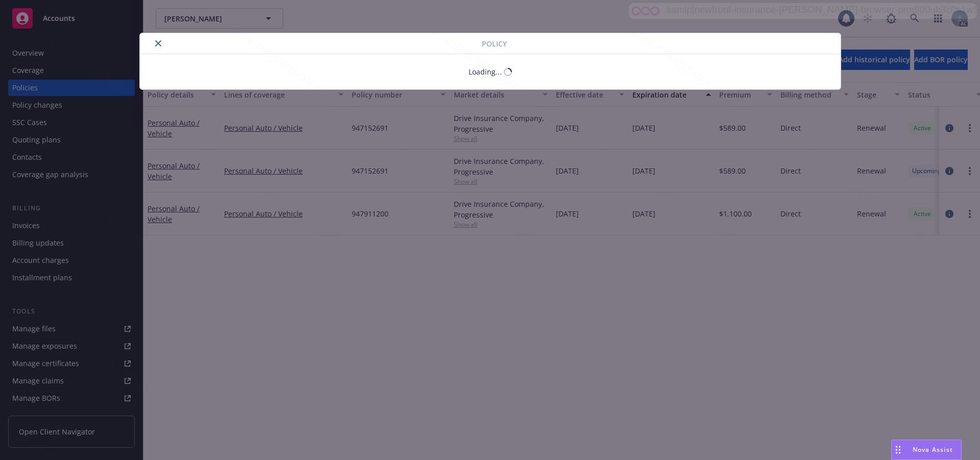 This screenshot has width=980, height=460. I want to click on div: Loading..., so click(485, 72).